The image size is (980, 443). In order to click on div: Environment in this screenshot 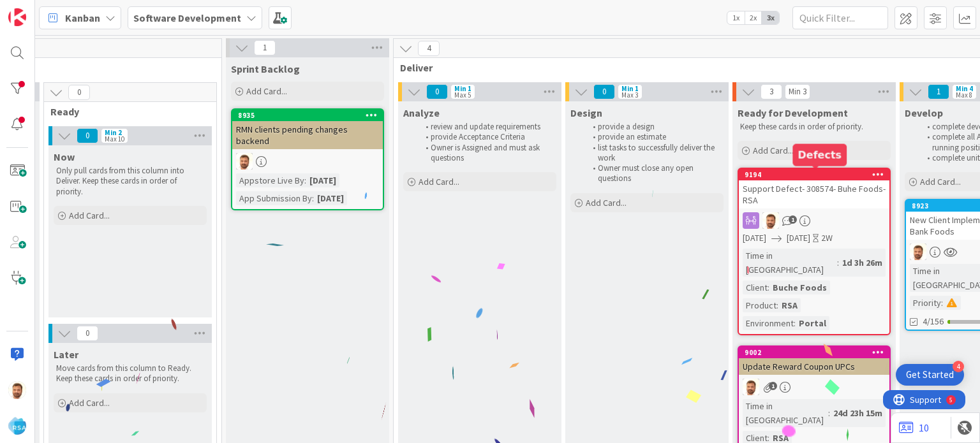, I will do `click(768, 323)`.